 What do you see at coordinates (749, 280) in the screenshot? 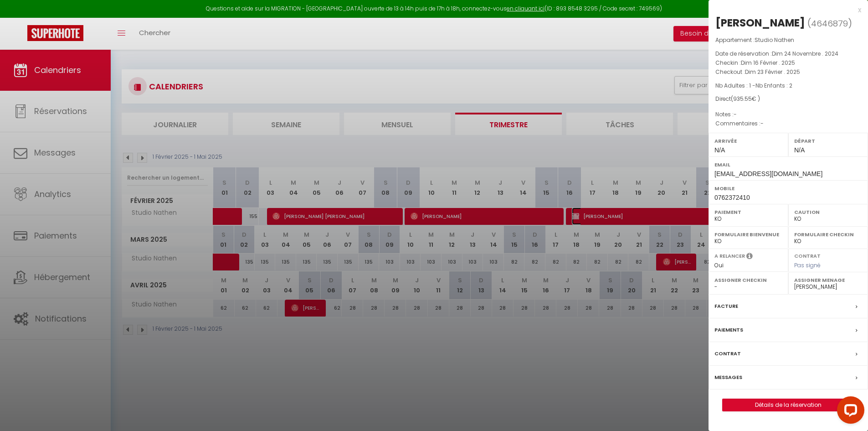
I see `label: Assigner Checkin` at bounding box center [749, 280].